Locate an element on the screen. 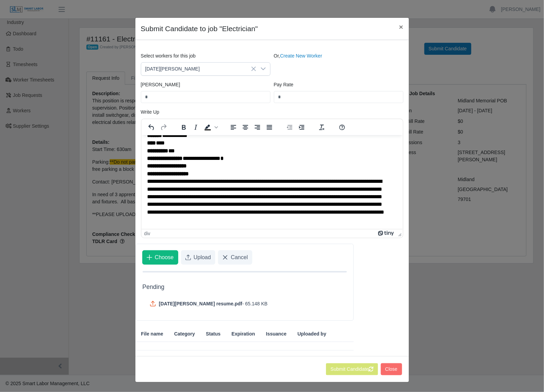 This screenshot has width=544, height=392. span: Cancel is located at coordinates (239, 257).